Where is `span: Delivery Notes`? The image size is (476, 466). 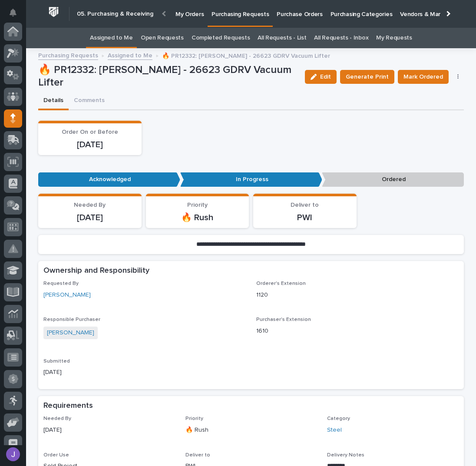 span: Delivery Notes is located at coordinates (346, 455).